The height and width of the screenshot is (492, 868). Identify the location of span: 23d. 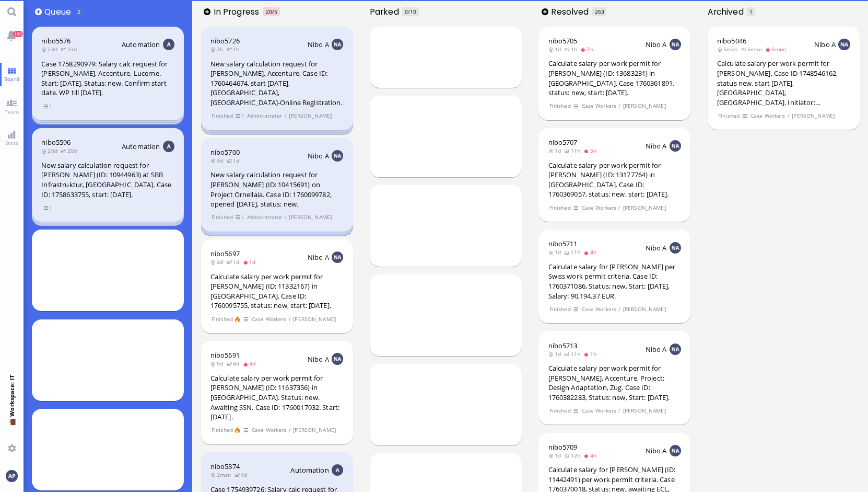
(70, 50).